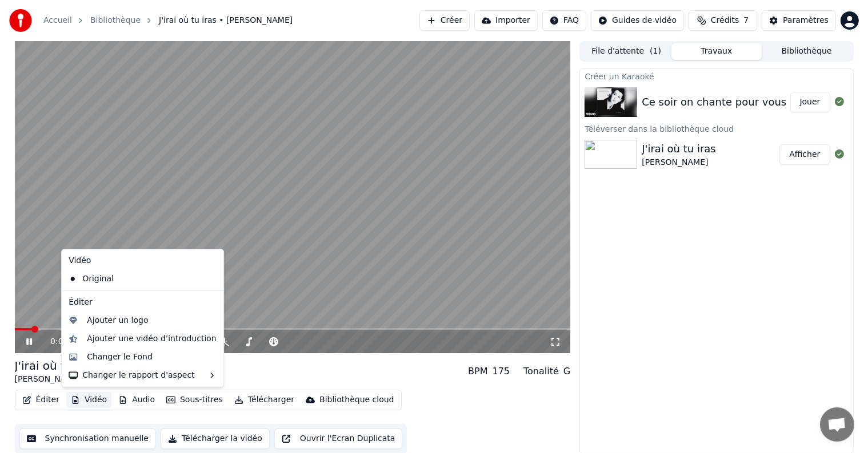 This screenshot has width=868, height=453. I want to click on div: Éditer, so click(143, 303).